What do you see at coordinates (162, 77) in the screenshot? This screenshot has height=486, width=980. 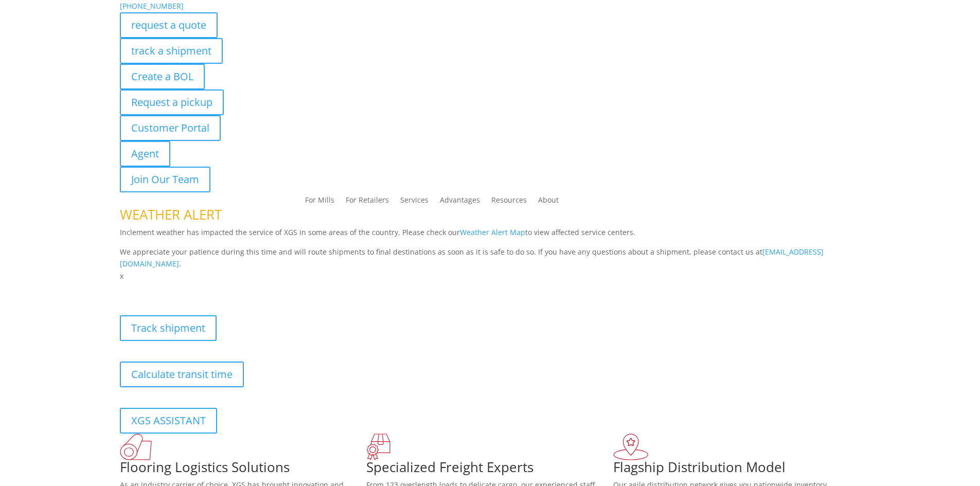 I see `a: Create a BOL` at bounding box center [162, 77].